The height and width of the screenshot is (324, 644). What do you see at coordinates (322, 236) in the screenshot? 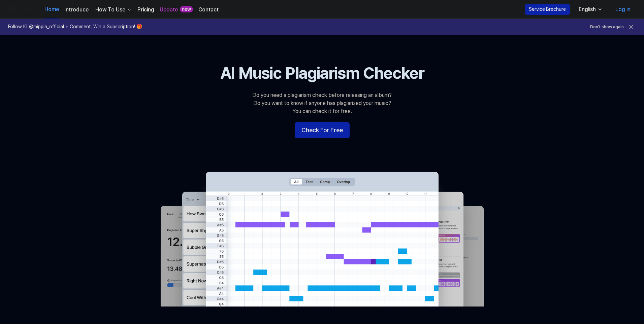
I see `img: main Image` at bounding box center [322, 236].